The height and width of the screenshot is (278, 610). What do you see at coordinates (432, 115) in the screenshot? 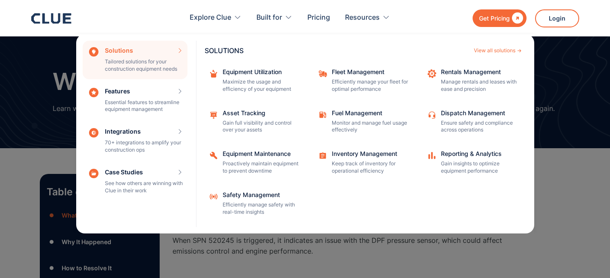
I see `img: Customer support icon` at bounding box center [432, 115].